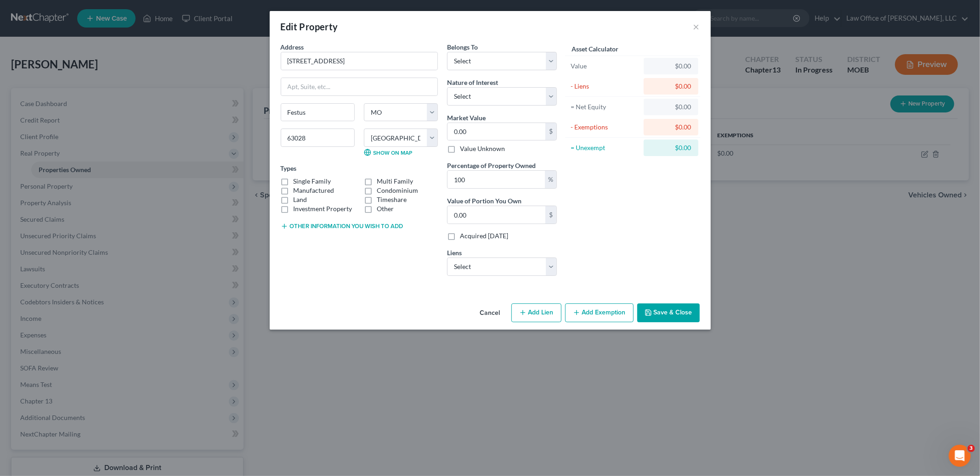 The width and height of the screenshot is (980, 476). Describe the element at coordinates (605, 86) in the screenshot. I see `div: - Liens` at that location.